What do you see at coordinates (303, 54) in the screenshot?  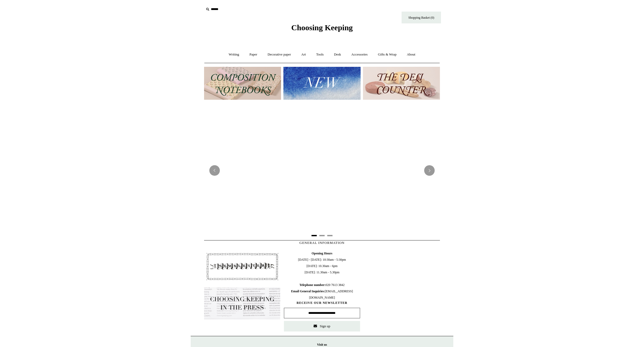 I see `a: Art` at bounding box center [303, 54].